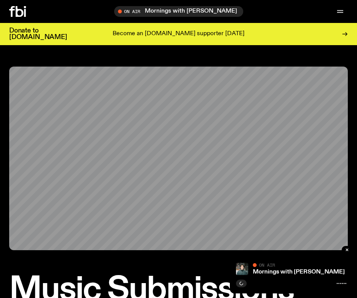 Image resolution: width=357 pixels, height=298 pixels. I want to click on span: On Air, so click(267, 265).